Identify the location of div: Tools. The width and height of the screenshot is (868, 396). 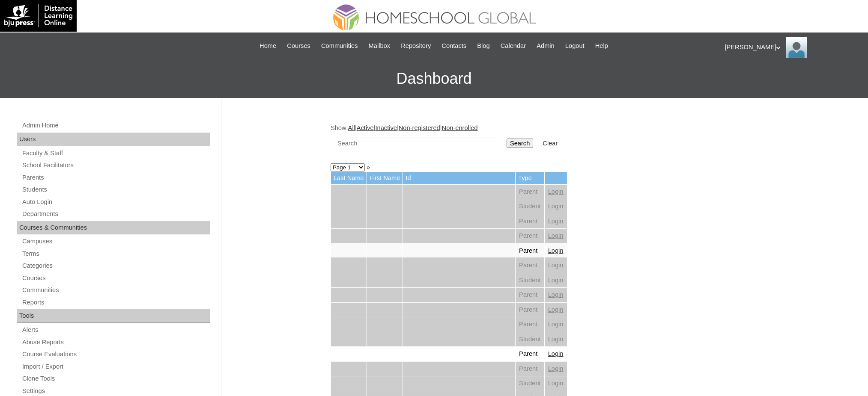
(114, 316).